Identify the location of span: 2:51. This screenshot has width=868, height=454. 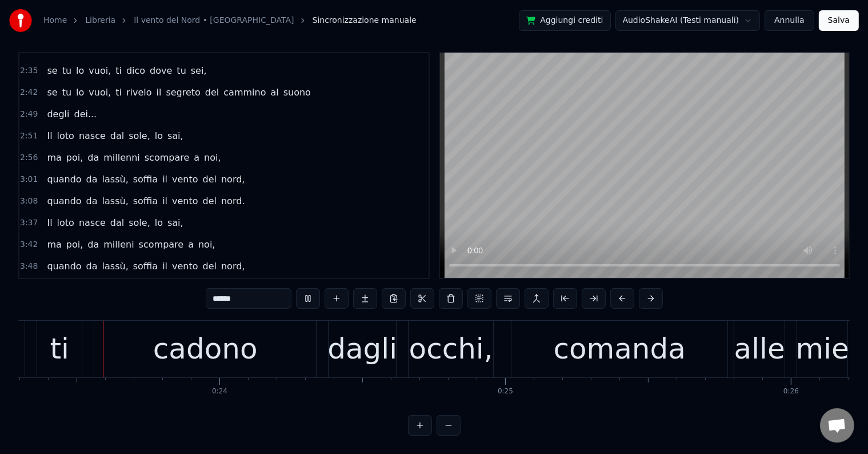
(28, 136).